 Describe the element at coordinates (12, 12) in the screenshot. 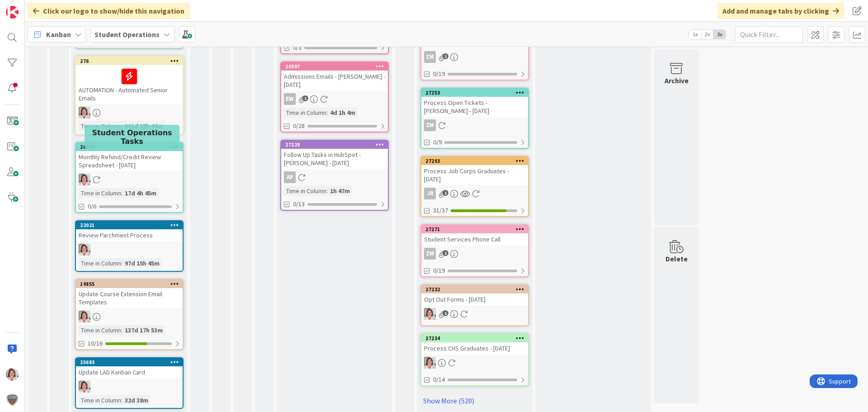

I see `img: Visit kanbanzone.com` at that location.